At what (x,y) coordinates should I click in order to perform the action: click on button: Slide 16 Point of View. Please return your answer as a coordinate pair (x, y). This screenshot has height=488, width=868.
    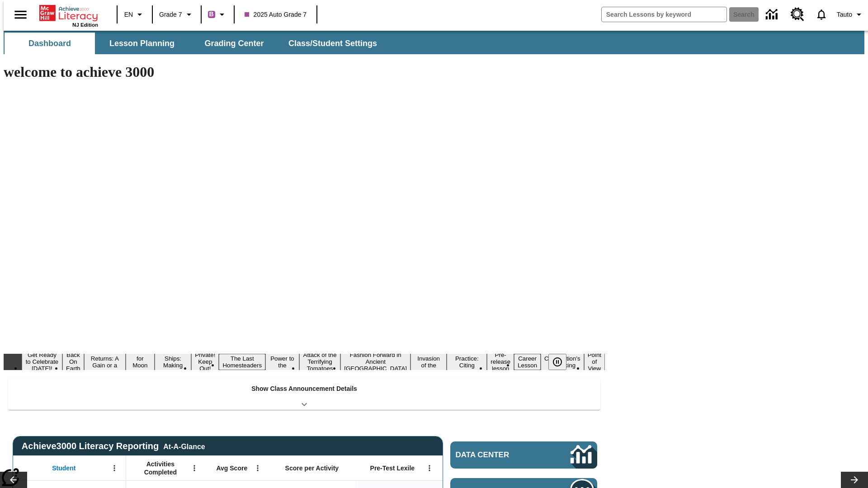
    Looking at the image, I should click on (594, 361).